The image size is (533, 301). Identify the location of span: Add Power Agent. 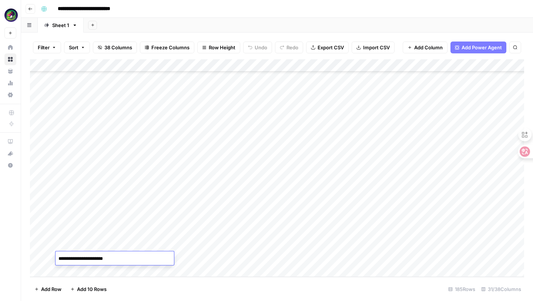
(482, 47).